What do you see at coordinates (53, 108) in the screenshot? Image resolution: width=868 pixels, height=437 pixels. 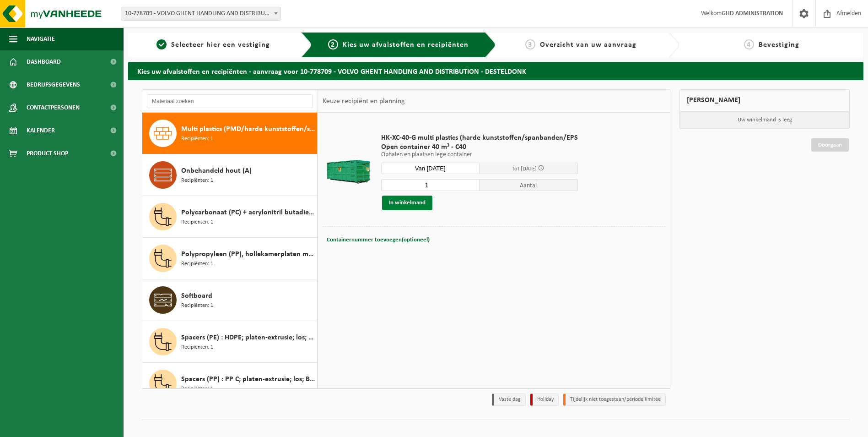 I see `span: Contactpersonen` at bounding box center [53, 108].